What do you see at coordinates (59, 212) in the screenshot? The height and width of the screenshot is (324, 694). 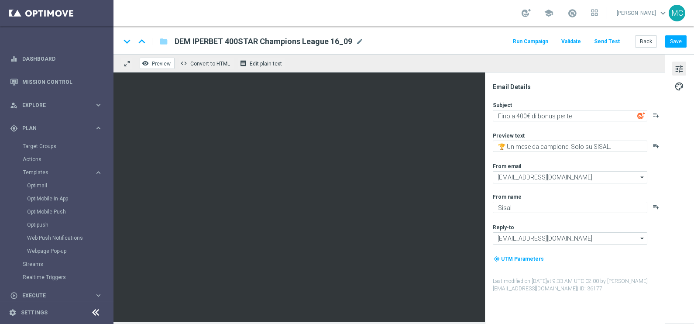 I see `a: OptiMobile Push` at bounding box center [59, 212].